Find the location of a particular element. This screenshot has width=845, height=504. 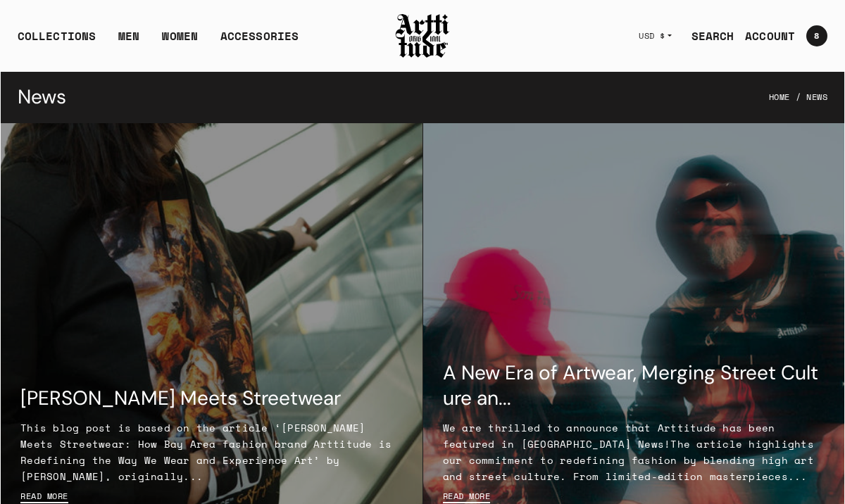

a: WOMEN is located at coordinates (180, 42).